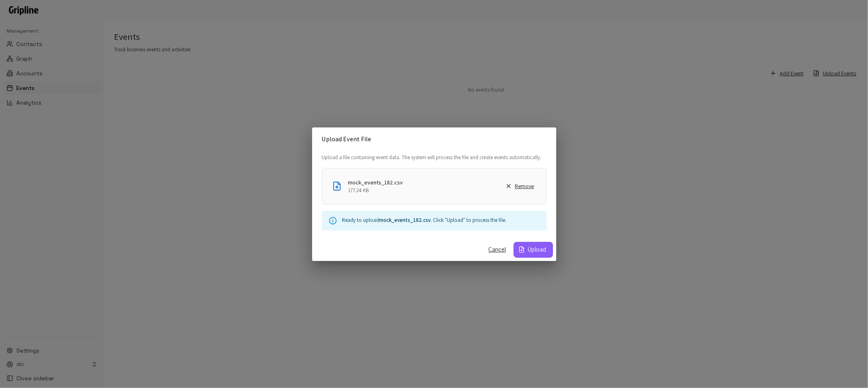  Describe the element at coordinates (434, 157) in the screenshot. I see `p: Upload a file containing event data. The system will process the file and create events automatic...` at that location.